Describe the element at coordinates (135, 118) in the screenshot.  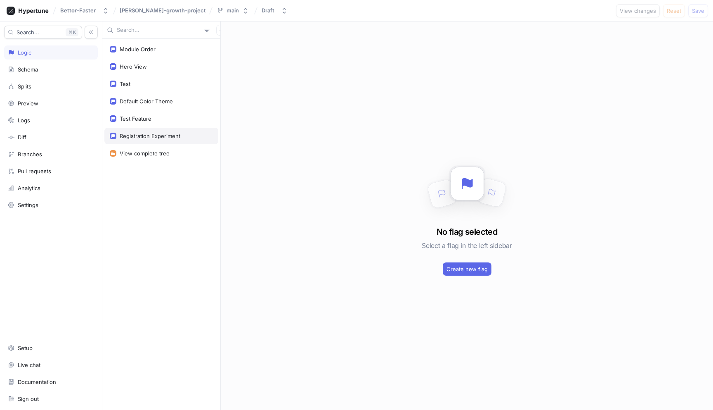
I see `div: Test Feature` at that location.